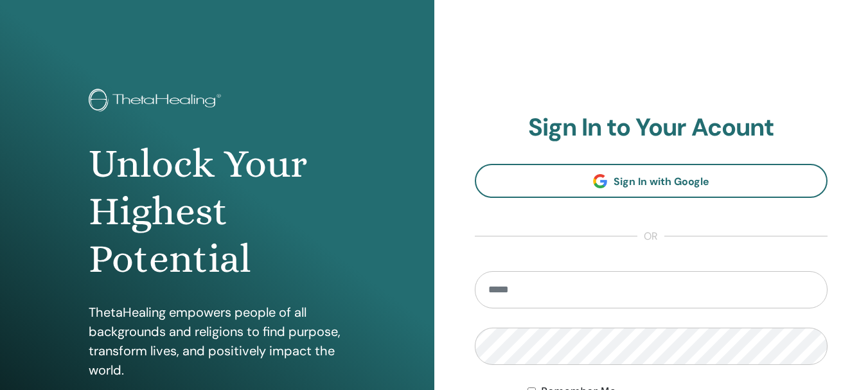 This screenshot has height=390, width=868. Describe the element at coordinates (218, 342) in the screenshot. I see `p: ThetaHealing empowers people of all backgrounds and religions to find purpose, transform lives, a...` at that location.